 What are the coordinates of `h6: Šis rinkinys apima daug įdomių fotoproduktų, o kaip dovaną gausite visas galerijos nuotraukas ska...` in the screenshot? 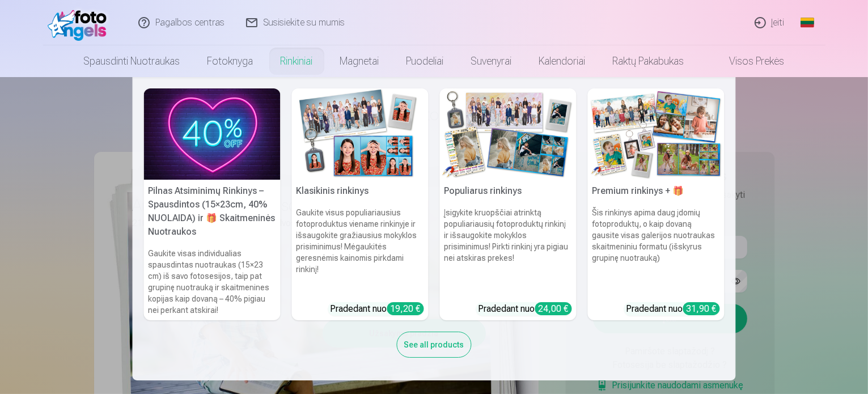 It's located at (655, 250).